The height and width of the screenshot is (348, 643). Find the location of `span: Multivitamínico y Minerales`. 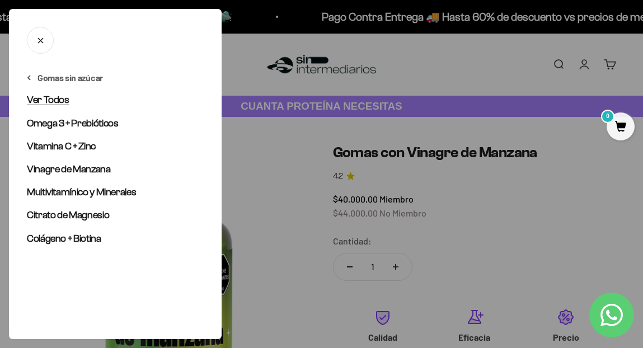

span: Multivitamínico y Minerales is located at coordinates (81, 192).